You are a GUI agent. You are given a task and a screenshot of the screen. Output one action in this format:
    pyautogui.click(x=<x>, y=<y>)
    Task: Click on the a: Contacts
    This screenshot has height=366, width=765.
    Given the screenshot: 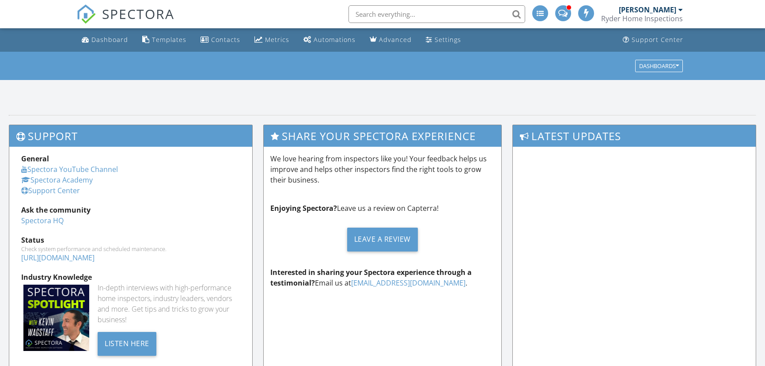 What is the action you would take?
    pyautogui.click(x=220, y=40)
    